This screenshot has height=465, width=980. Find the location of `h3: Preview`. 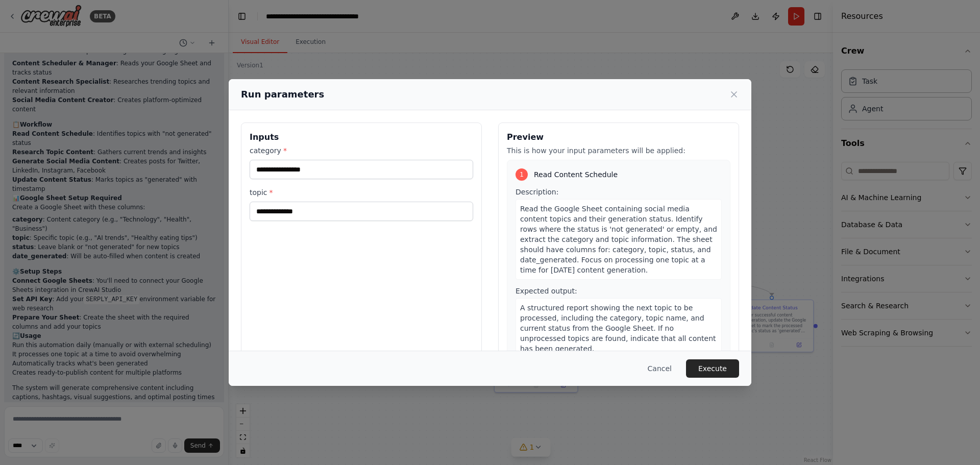

h3: Preview is located at coordinates (618, 137).